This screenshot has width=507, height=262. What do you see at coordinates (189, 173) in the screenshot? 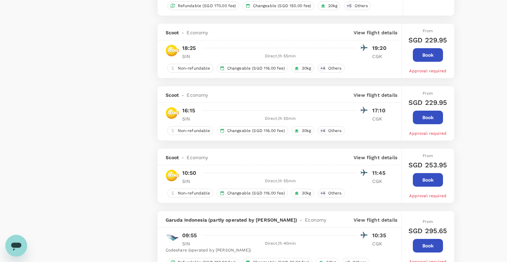
I see `p: 10:50` at bounding box center [189, 173].